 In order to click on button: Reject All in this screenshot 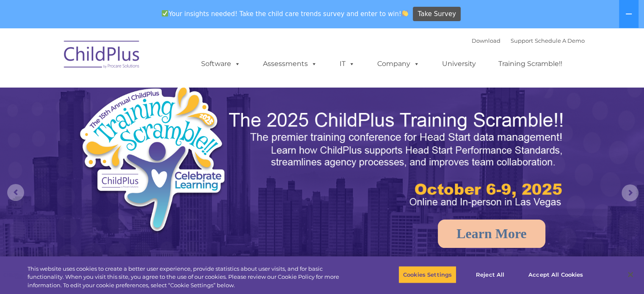, I will do `click(490, 274)`.